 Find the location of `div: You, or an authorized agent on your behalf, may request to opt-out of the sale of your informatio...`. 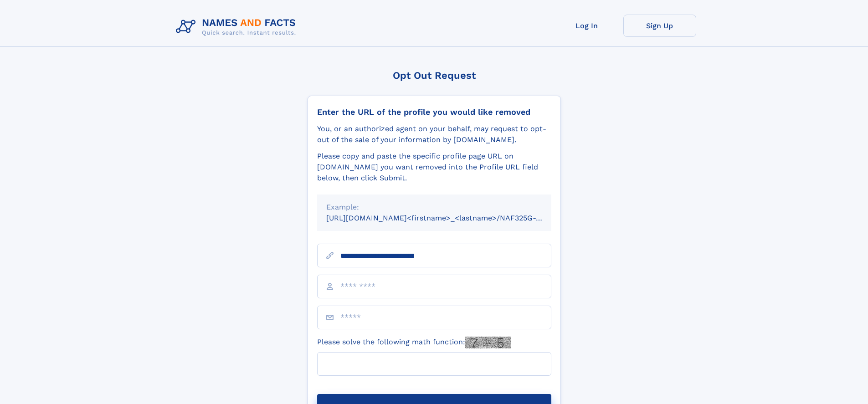

div: You, or an authorized agent on your behalf, may request to opt-out of the sale of your informatio... is located at coordinates (434, 134).